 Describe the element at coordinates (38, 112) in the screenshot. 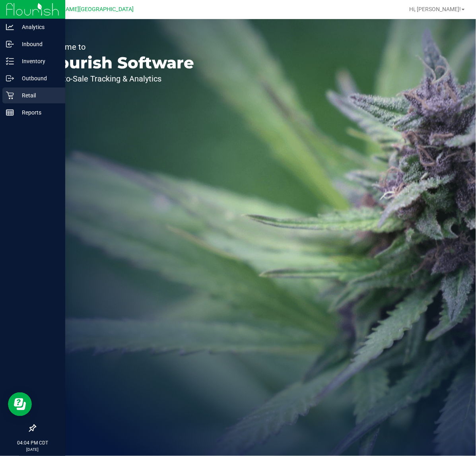

I see `p: Reports` at that location.